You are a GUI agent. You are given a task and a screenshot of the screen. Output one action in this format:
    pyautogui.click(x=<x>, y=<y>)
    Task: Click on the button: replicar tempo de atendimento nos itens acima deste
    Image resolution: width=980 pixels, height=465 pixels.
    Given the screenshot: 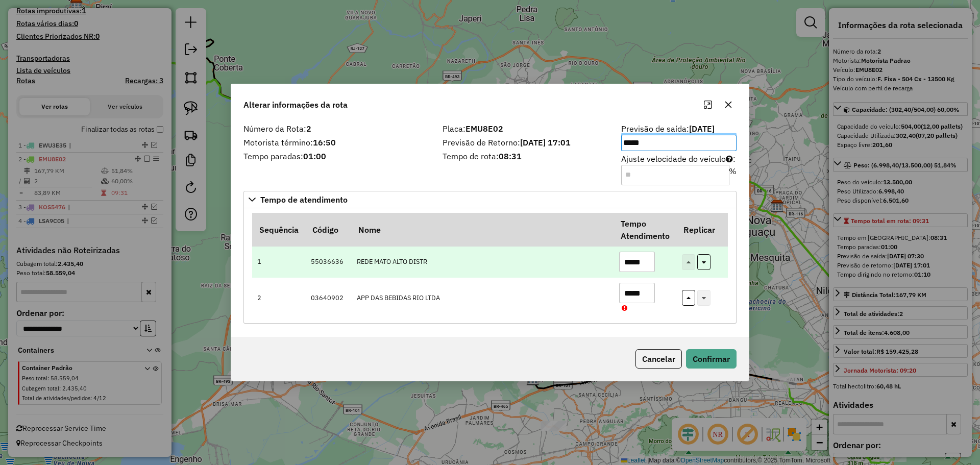 What is the action you would take?
    pyautogui.click(x=688, y=298)
    